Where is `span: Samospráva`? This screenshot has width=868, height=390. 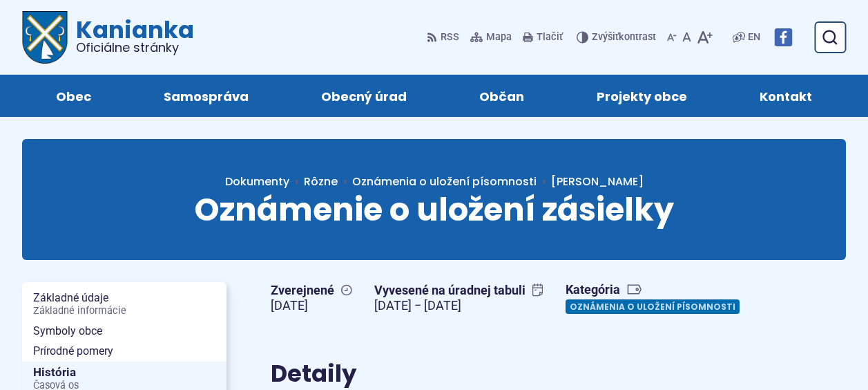
span: Samospráva is located at coordinates (206, 96).